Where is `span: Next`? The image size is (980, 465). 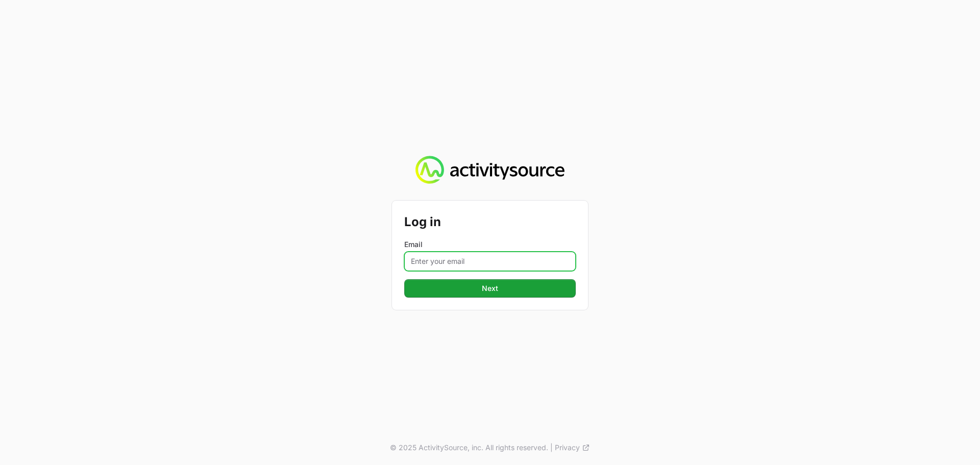
span: Next is located at coordinates (490, 289).